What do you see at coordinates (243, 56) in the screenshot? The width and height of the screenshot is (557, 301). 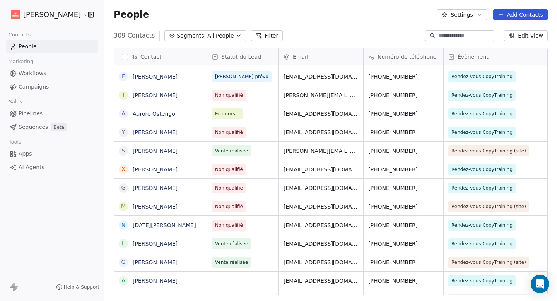 I see `div: Statut du Lead` at bounding box center [243, 56].